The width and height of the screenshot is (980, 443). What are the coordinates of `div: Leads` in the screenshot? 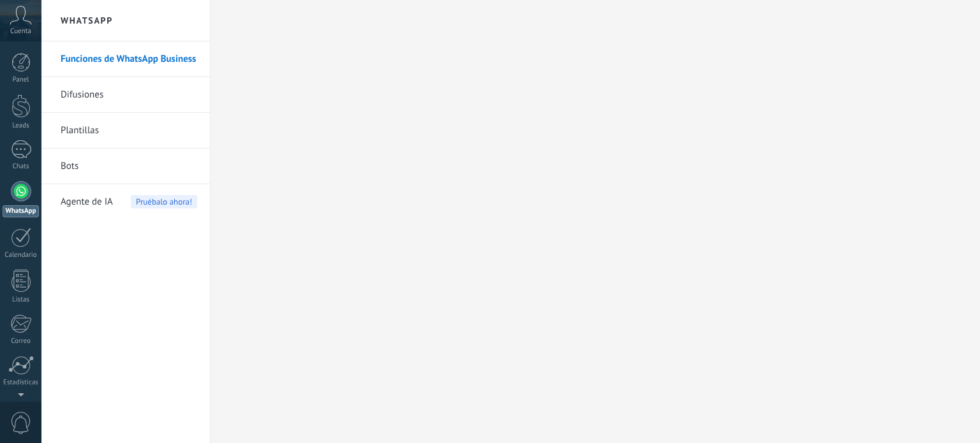 It's located at (21, 125).